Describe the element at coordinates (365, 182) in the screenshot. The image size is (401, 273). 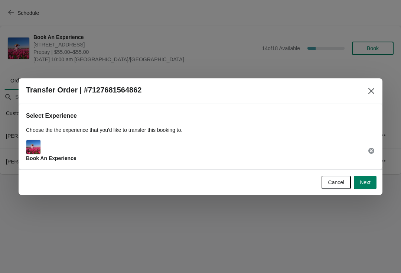
I see `span: Next` at that location.